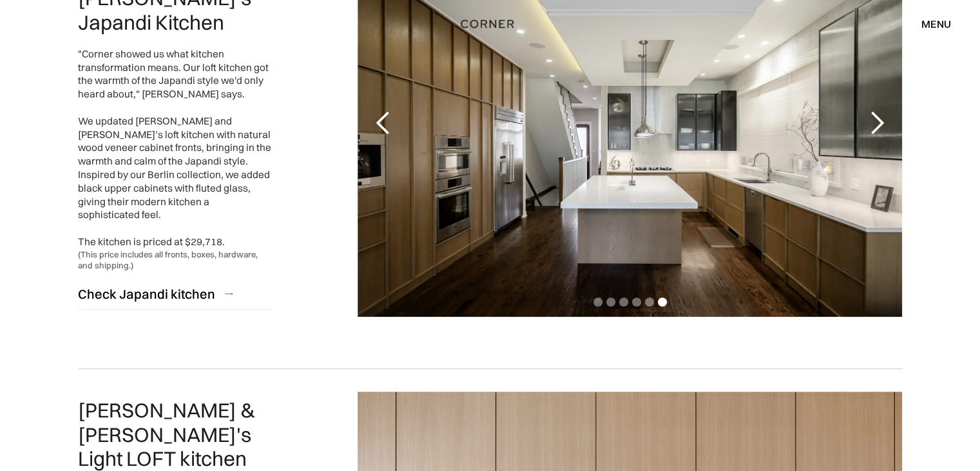 This screenshot has width=980, height=471. I want to click on div: Show slide 2 of 6, so click(611, 301).